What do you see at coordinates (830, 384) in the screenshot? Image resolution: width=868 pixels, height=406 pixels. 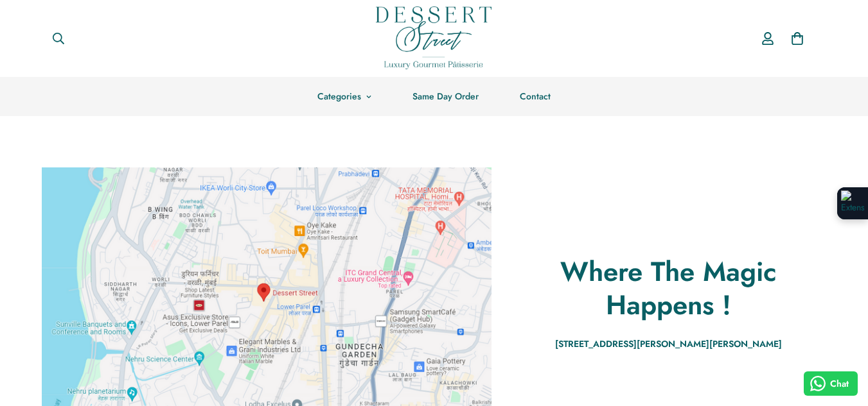 I see `button: Chat` at bounding box center [830, 384].